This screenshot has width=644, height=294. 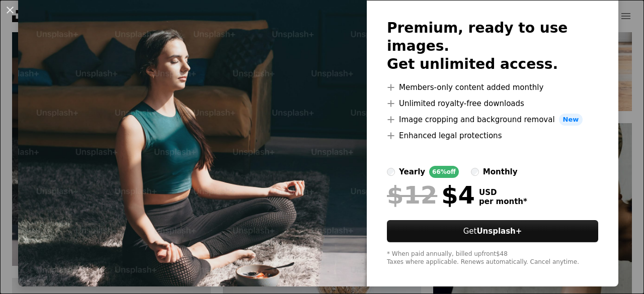 I want to click on input: yearly66%off, so click(x=391, y=172).